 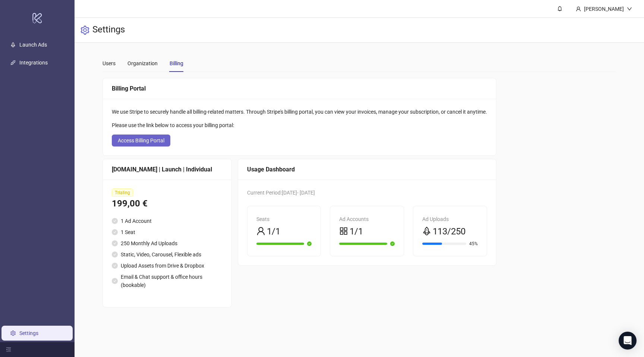 What do you see at coordinates (85, 30) in the screenshot?
I see `span: setting` at bounding box center [85, 30].